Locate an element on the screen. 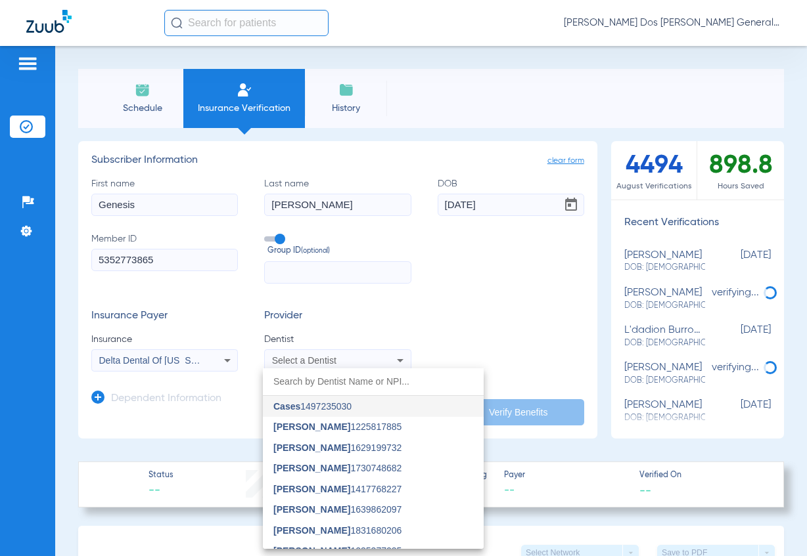 This screenshot has height=556, width=807. span: 1225817885 is located at coordinates (337, 427).